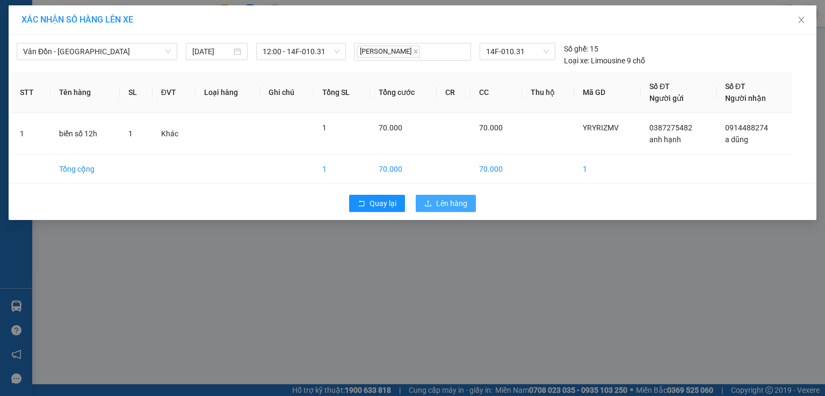 The width and height of the screenshot is (825, 396). What do you see at coordinates (342, 92) in the screenshot?
I see `th: Tổng SL` at bounding box center [342, 92].